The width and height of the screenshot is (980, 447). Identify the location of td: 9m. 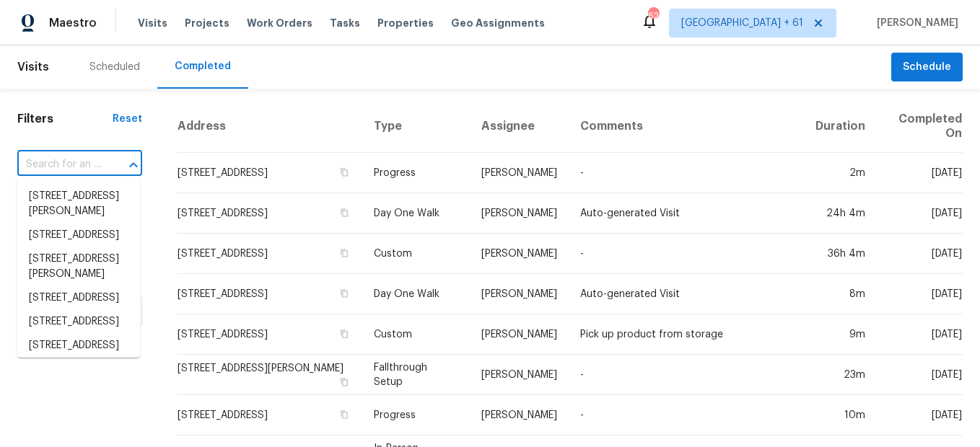
(841, 335).